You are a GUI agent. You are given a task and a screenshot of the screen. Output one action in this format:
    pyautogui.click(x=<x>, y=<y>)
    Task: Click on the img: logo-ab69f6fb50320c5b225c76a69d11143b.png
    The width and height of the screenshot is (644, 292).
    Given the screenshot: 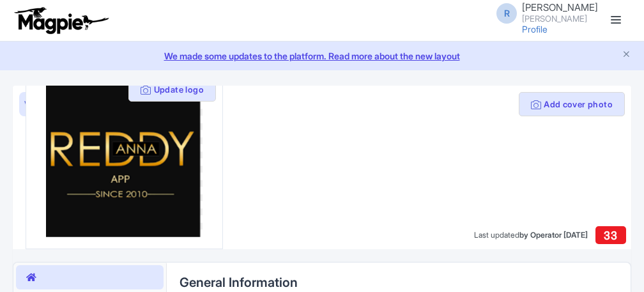 What is the action you would take?
    pyautogui.click(x=61, y=20)
    